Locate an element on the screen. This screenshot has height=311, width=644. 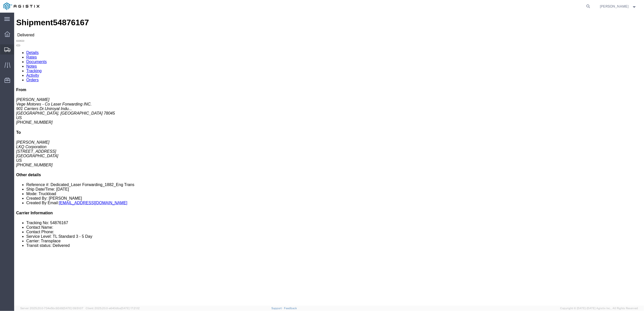
span: Jorge Hinojosa is located at coordinates (614, 6).